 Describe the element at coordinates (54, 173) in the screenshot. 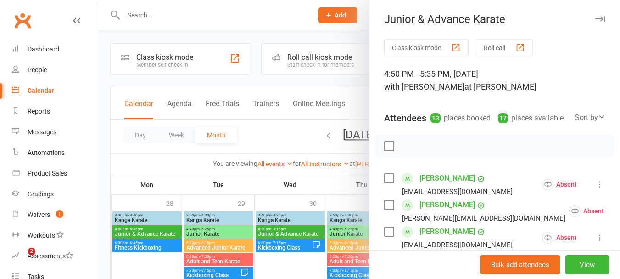

I see `a: Product Sales` at that location.